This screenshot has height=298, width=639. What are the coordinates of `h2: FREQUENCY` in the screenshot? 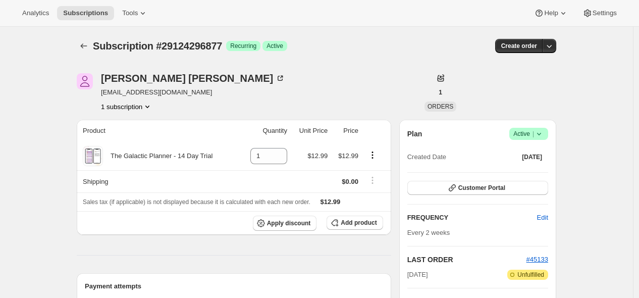 It's located at (472, 218).